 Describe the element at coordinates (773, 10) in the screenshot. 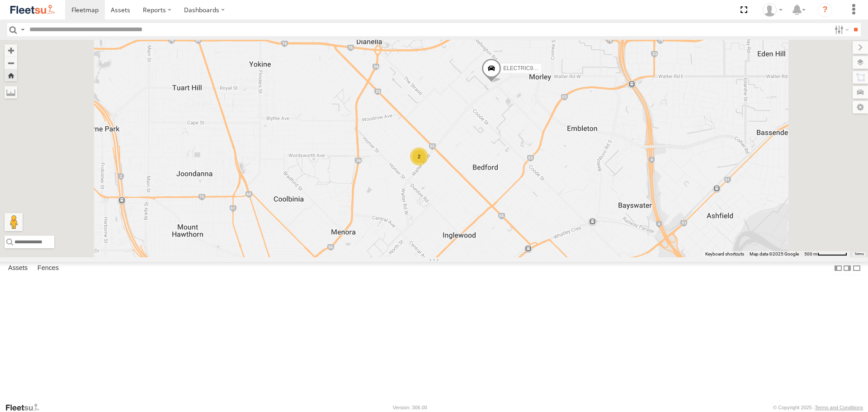

I see `div: Wayne Betts` at that location.